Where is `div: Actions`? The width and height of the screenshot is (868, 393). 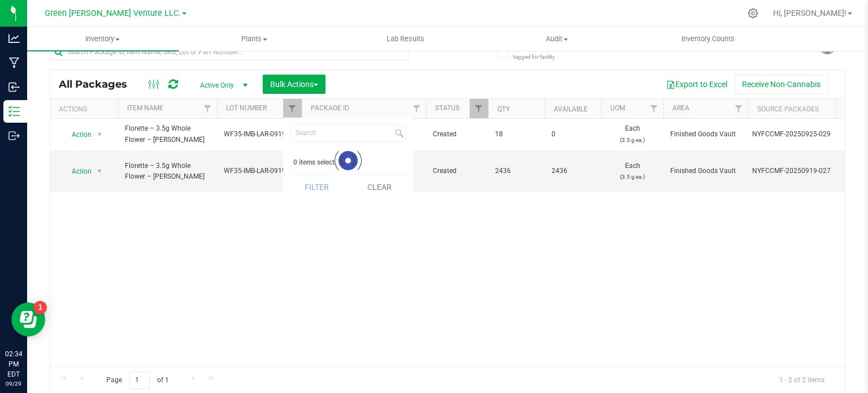 div: Actions is located at coordinates (86, 109).